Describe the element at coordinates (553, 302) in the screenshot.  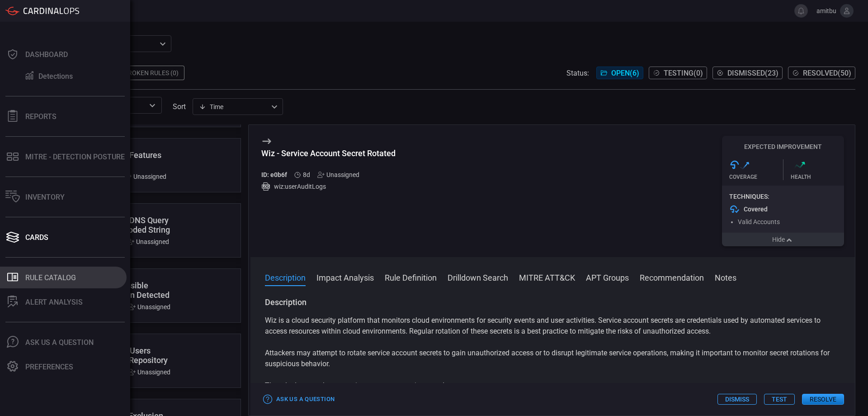
I see `h3: Description` at that location.